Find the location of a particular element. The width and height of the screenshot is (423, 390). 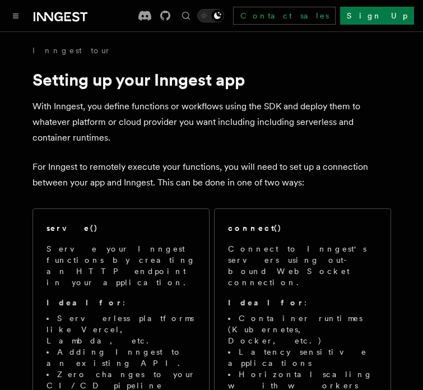

li: Container runtimes (Kubernetes, Docker, etc.) is located at coordinates (303, 329).